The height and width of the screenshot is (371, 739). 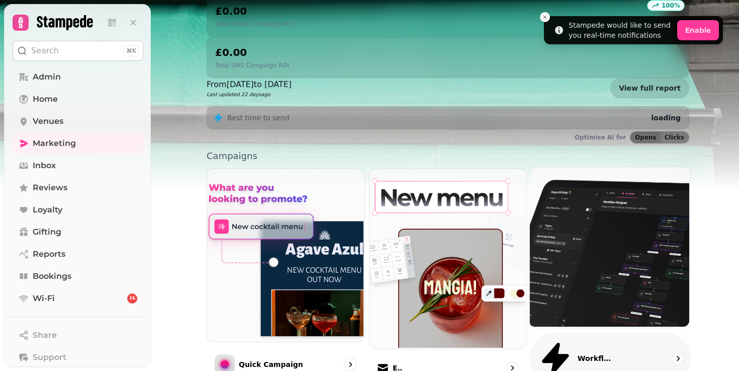 I want to click on p: Search, so click(x=45, y=51).